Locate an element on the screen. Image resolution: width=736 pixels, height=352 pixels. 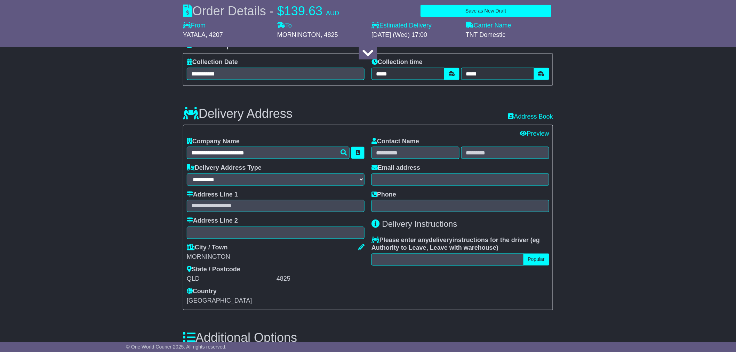
label: Estimated Delivery is located at coordinates (415, 26).